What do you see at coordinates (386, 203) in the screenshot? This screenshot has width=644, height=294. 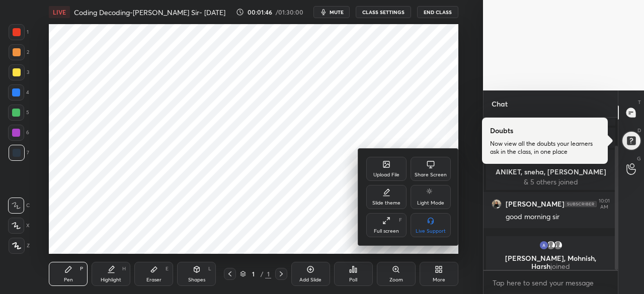 I see `div: Slide theme` at bounding box center [386, 203].